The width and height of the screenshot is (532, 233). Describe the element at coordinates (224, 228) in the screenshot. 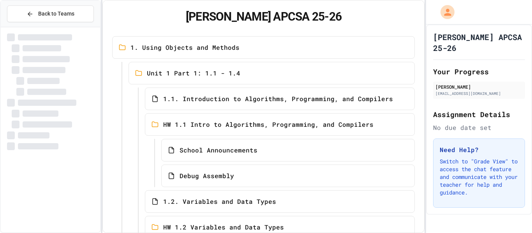

I see `span: HW 1.2 Variables and Data Types` at that location.